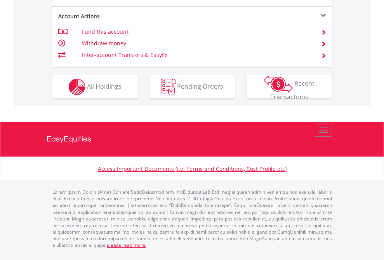  What do you see at coordinates (192, 139) in the screenshot?
I see `a: EasyEquities` at bounding box center [192, 139].